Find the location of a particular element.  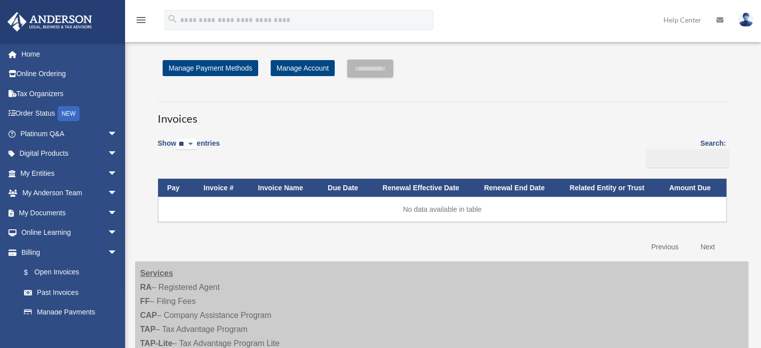

td: No data available in table is located at coordinates (443, 209).